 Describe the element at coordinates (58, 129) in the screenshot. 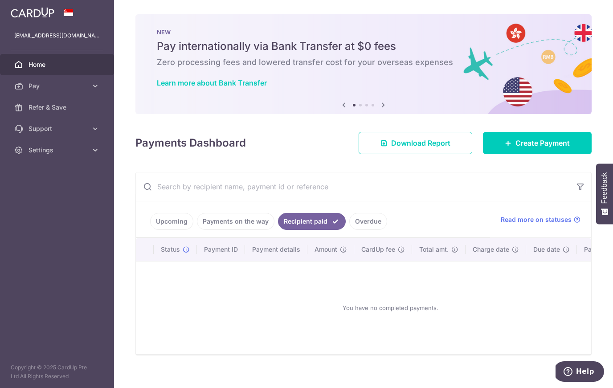

I see `span: Support` at that location.